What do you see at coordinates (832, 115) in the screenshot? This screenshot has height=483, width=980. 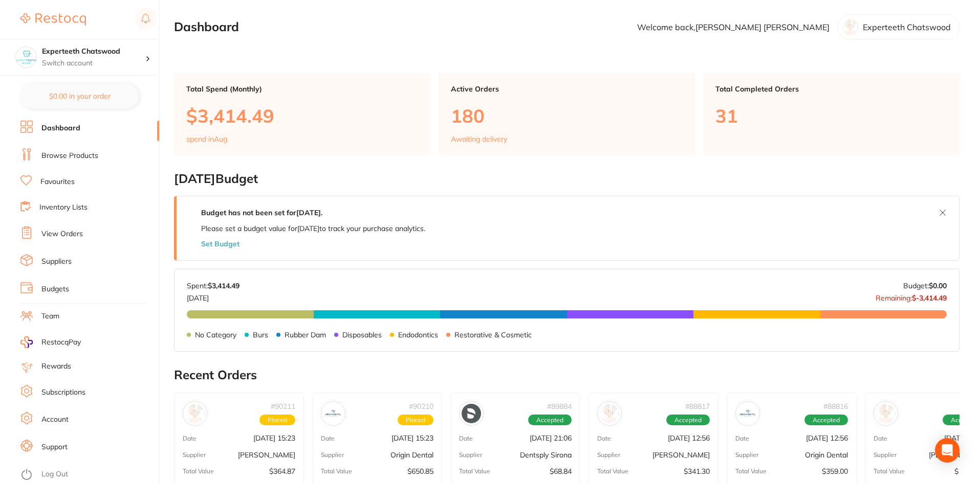 I see `p: 31` at bounding box center [832, 115].